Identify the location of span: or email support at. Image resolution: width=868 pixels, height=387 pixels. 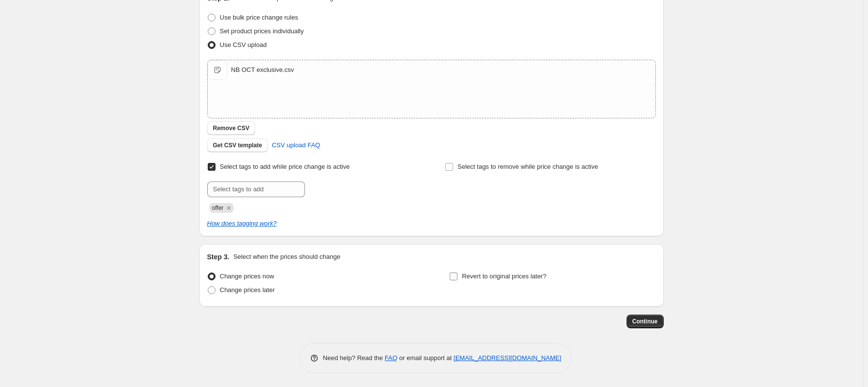
(425, 357).